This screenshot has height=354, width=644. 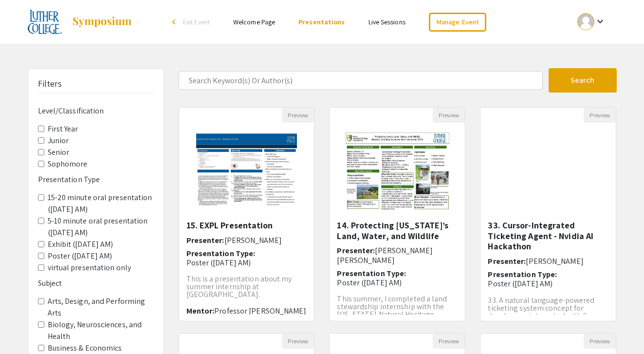 I want to click on button: Search, so click(x=582, y=80).